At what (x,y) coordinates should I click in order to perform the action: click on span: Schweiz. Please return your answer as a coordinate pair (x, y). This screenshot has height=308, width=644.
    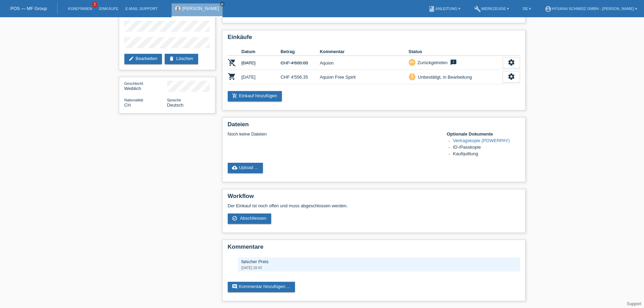
    Looking at the image, I should click on (127, 105).